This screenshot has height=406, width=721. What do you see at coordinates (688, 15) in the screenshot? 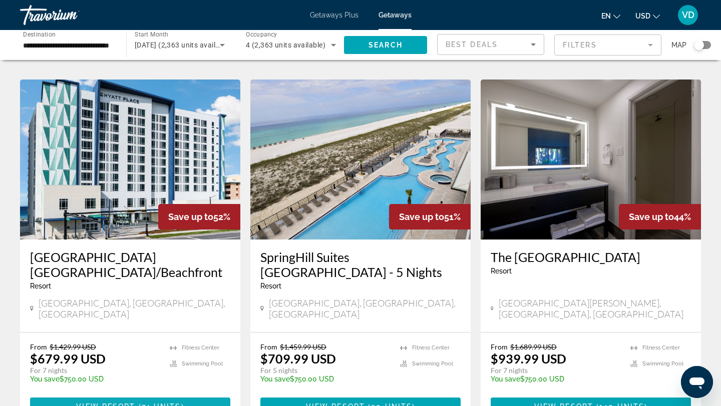
I see `span: VD` at bounding box center [688, 15].